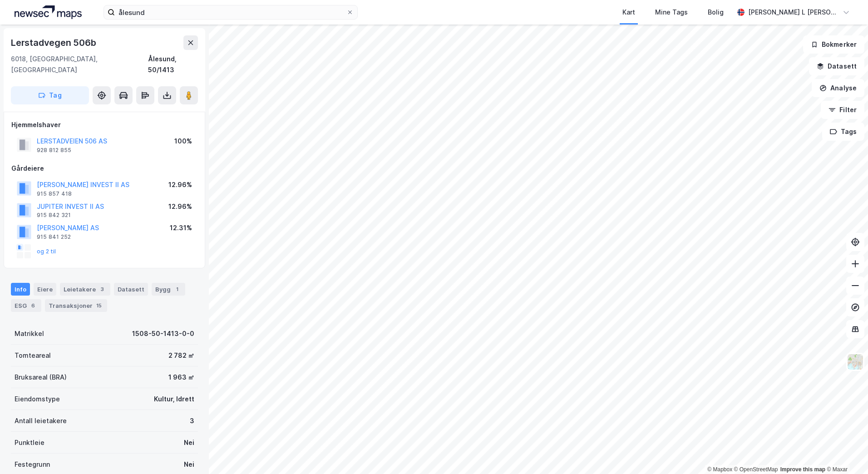 The height and width of the screenshot is (474, 868). What do you see at coordinates (838, 88) in the screenshot?
I see `button: Analyse` at bounding box center [838, 88].